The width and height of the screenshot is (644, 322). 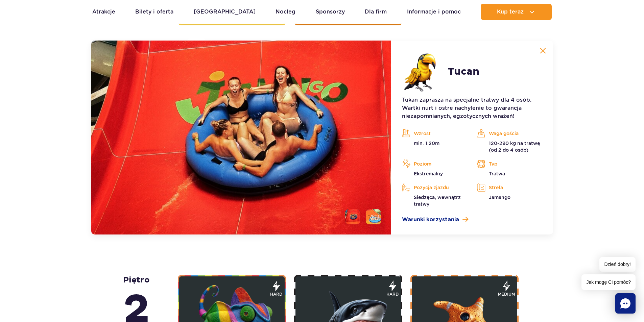 What do you see at coordinates (510, 188) in the screenshot?
I see `p: Strefa` at bounding box center [510, 188].